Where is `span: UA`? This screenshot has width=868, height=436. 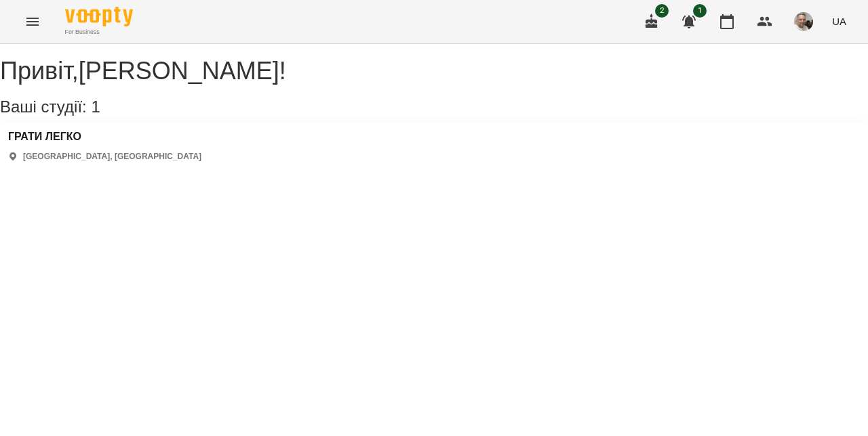
span: UA is located at coordinates (838, 21).